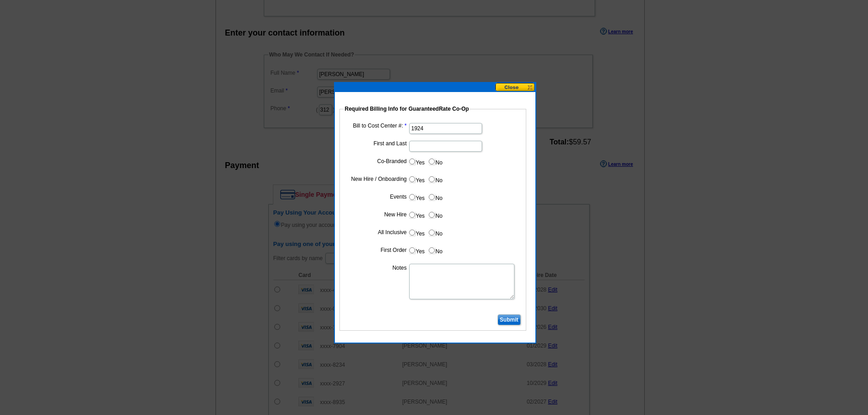  What do you see at coordinates (377, 214) in the screenshot?
I see `label: New Hire` at bounding box center [377, 214].